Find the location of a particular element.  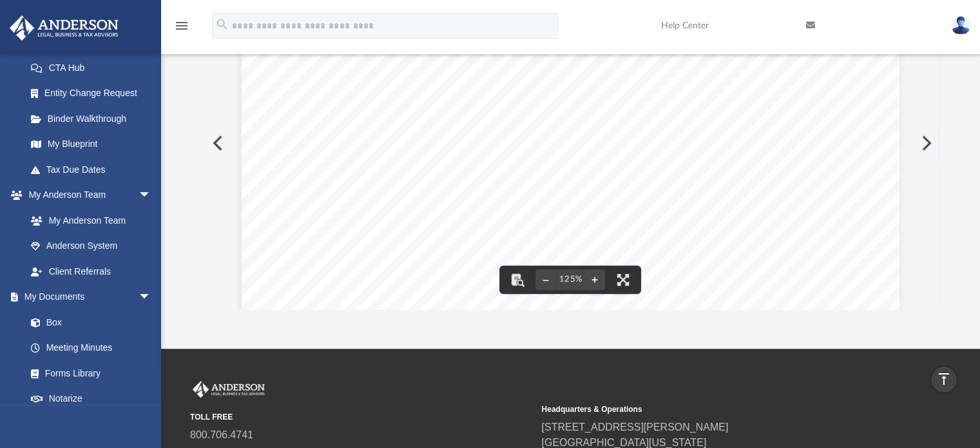

a: Forms Library is located at coordinates (88, 373).